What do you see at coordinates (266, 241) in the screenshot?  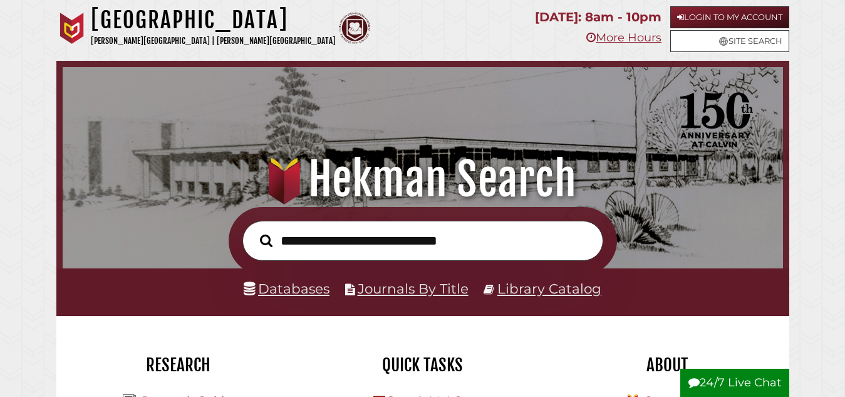 I see `i: Search` at bounding box center [266, 241].